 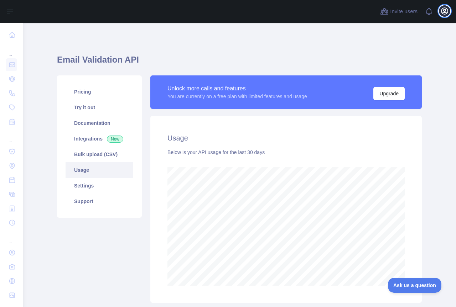 What do you see at coordinates (389, 94) in the screenshot?
I see `button: Upgrade` at bounding box center [389, 94].